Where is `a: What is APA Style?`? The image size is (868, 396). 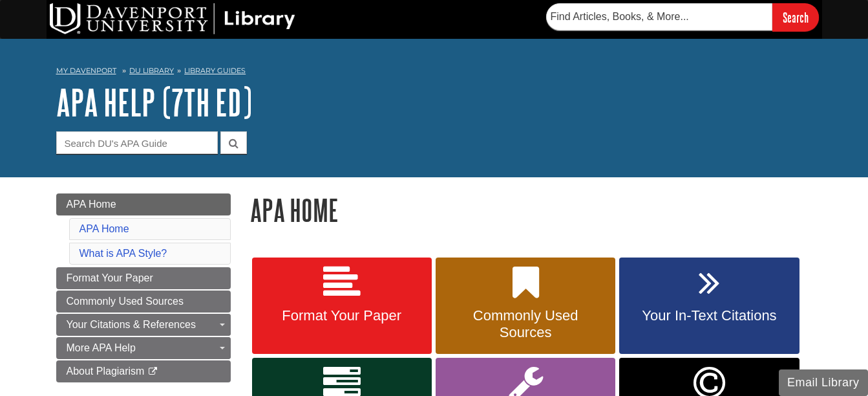 a: What is APA Style? is located at coordinates (123, 253).